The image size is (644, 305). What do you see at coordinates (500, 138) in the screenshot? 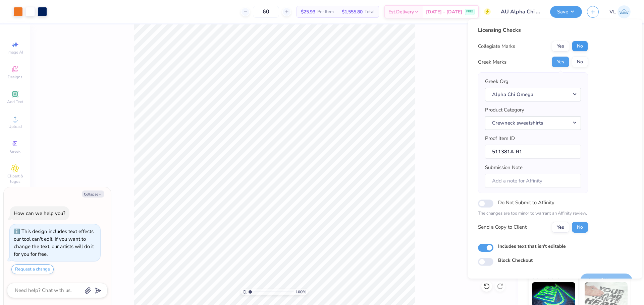
I see `label: Proof Item ID` at bounding box center [500, 138].